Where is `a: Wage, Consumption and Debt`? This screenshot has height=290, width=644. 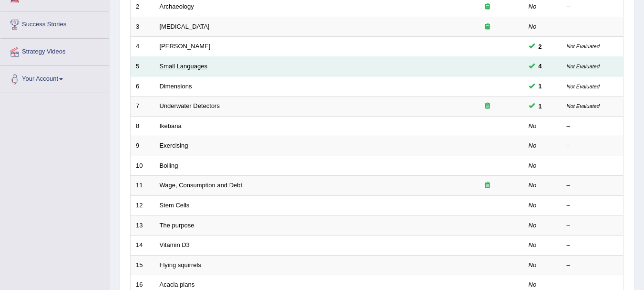 a: Wage, Consumption and Debt is located at coordinates (201, 185).